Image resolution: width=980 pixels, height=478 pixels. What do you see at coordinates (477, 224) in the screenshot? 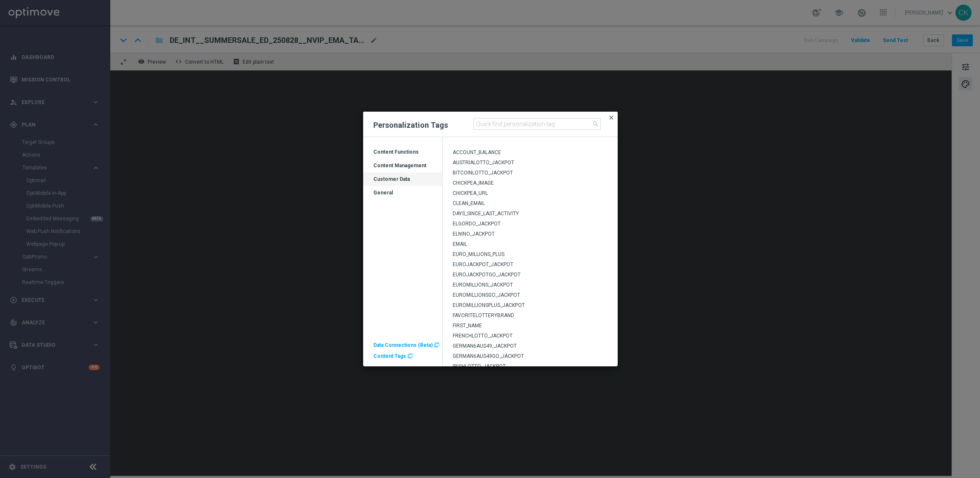
I see `span: ELGORDO_JACKPOT` at bounding box center [477, 224].